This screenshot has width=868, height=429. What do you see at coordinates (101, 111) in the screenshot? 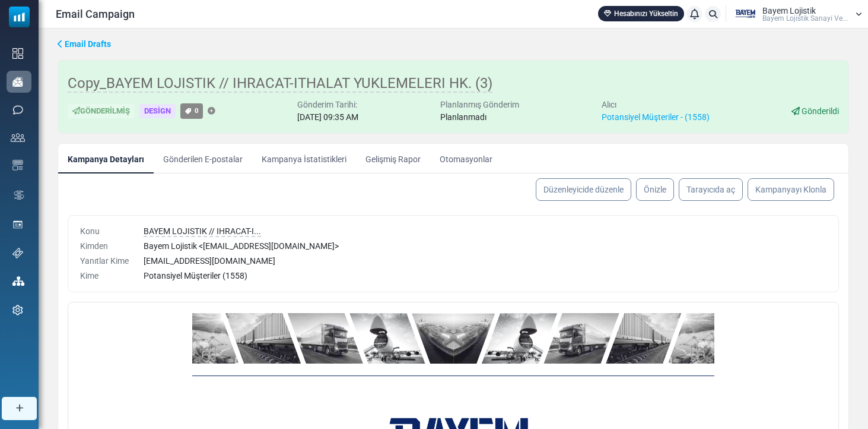
I see `div: Gönderilmiş` at bounding box center [101, 111].